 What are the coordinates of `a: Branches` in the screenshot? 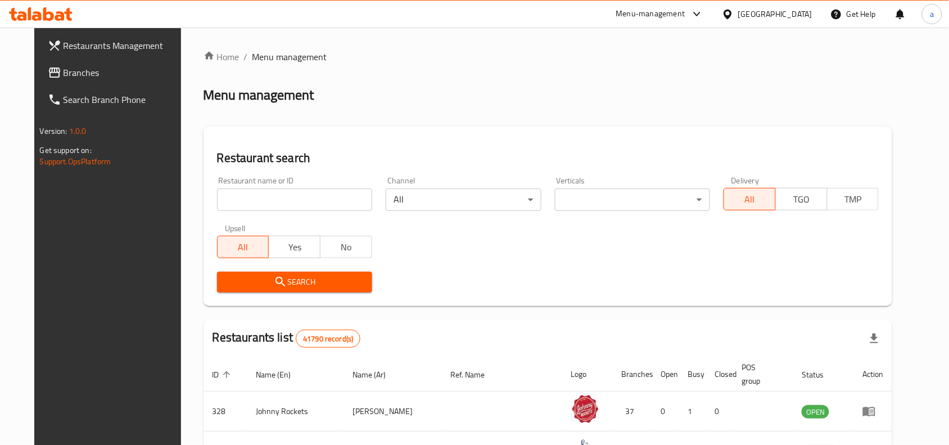 It's located at (116, 73).